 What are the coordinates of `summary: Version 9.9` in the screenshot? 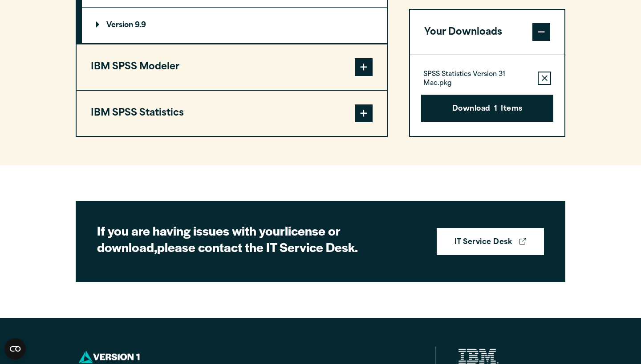 It's located at (234, 26).